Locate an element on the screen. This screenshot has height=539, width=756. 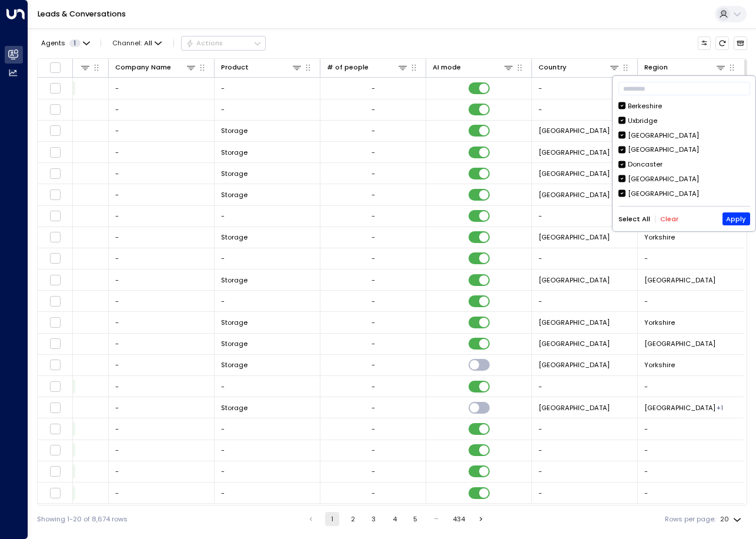
button: Archived Leads is located at coordinates (740, 43).